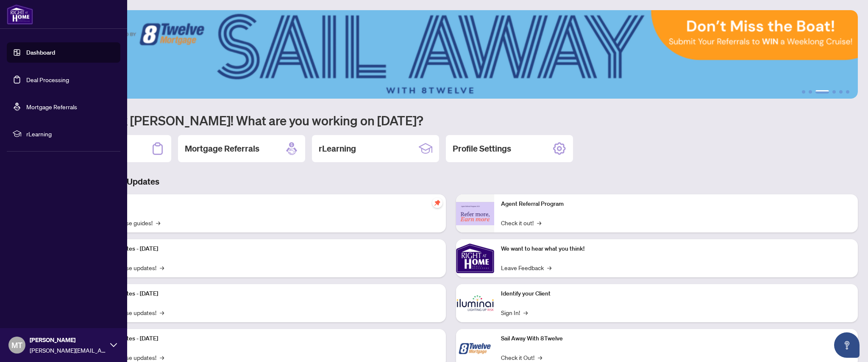  What do you see at coordinates (514, 313) in the screenshot?
I see `a: Sign In!→` at bounding box center [514, 313].